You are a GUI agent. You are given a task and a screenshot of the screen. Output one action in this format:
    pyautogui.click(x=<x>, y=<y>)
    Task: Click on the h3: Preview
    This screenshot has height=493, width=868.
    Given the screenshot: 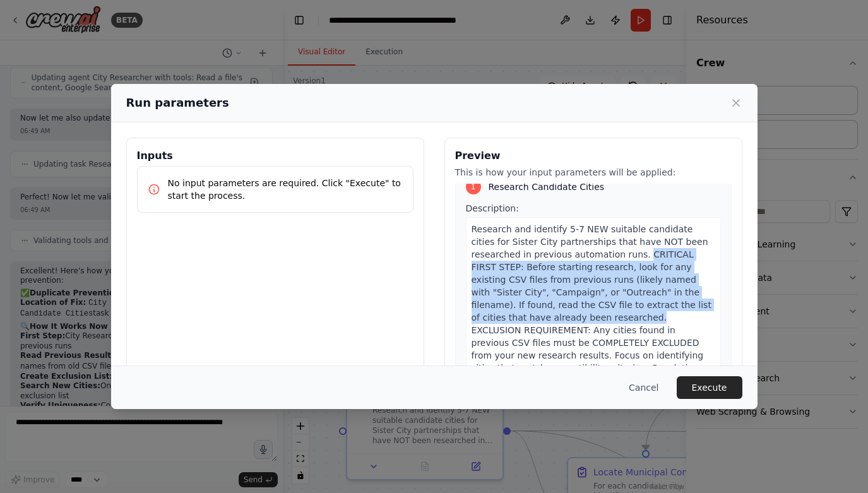 What is the action you would take?
    pyautogui.click(x=594, y=156)
    